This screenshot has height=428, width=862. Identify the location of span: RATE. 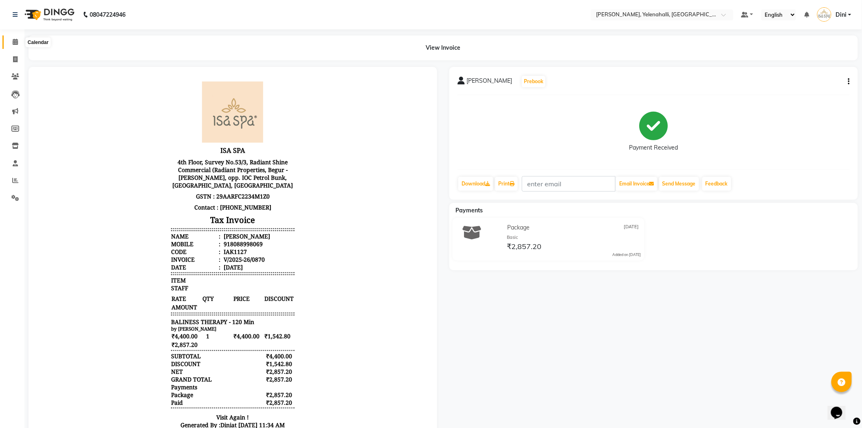
(149, 223).